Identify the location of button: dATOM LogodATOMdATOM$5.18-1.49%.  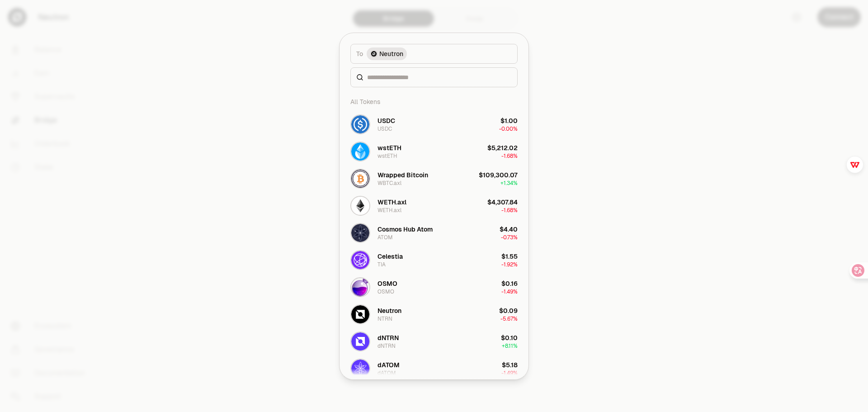
(434, 368).